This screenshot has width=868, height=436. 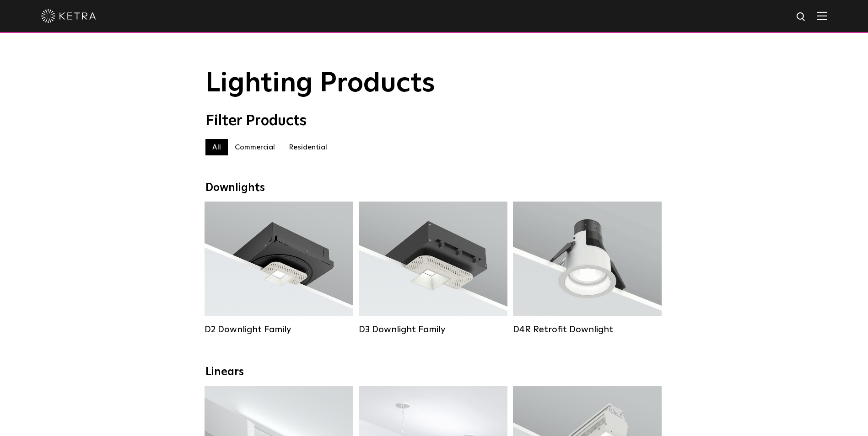 What do you see at coordinates (801, 17) in the screenshot?
I see `img: search icon` at bounding box center [801, 17].